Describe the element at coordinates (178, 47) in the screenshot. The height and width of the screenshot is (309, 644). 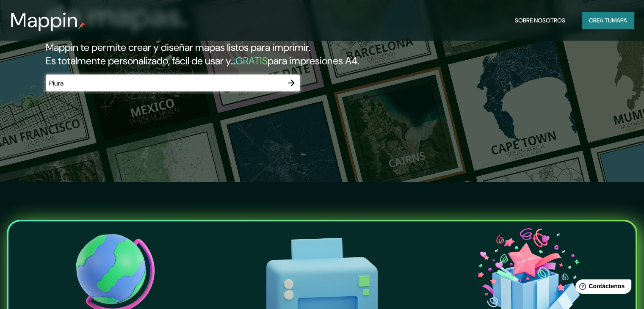
I see `font: Mappin te permite crear y diseñar mapas listos para imprimir.` at that location.